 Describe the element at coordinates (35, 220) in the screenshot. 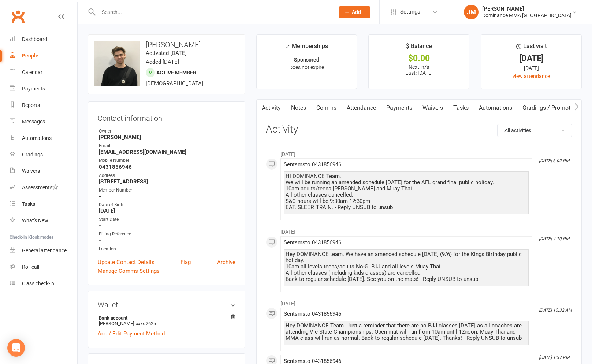

I see `div: What's New` at that location.